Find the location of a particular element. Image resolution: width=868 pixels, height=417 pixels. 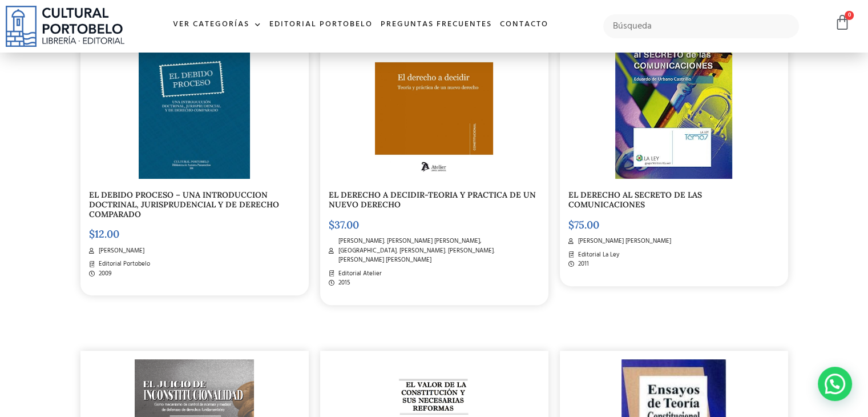

a: EL DEBIDO PROCESO – UNA INTRODUCCION DOCTRINAL, JURISPRUDENCIAL Y DE DERECHO COMPARADO is located at coordinates (184, 204).